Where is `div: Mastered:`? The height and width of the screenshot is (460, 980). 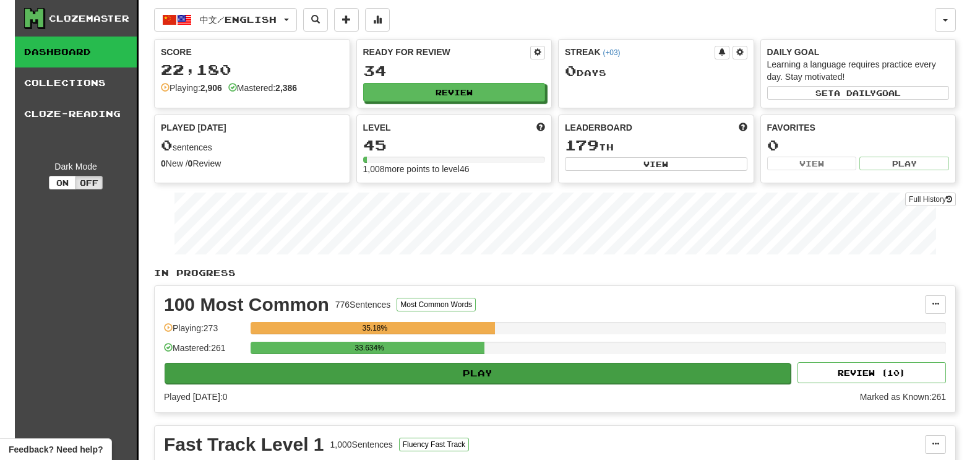
div: Mastered: is located at coordinates (263, 88).